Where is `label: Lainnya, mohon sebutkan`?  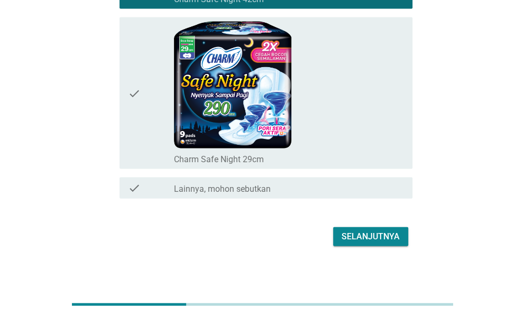 label: Lainnya, mohon sebutkan is located at coordinates (222, 189).